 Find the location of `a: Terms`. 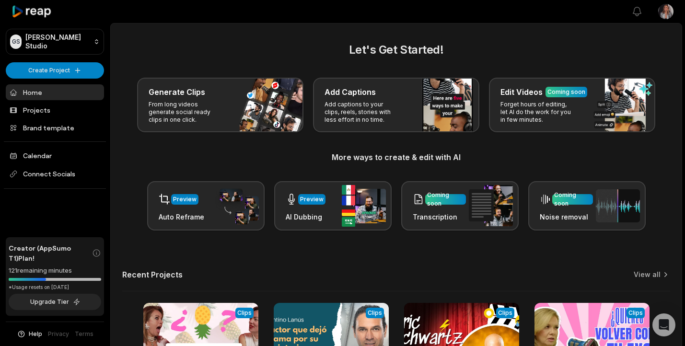

a: Terms is located at coordinates (84, 334).